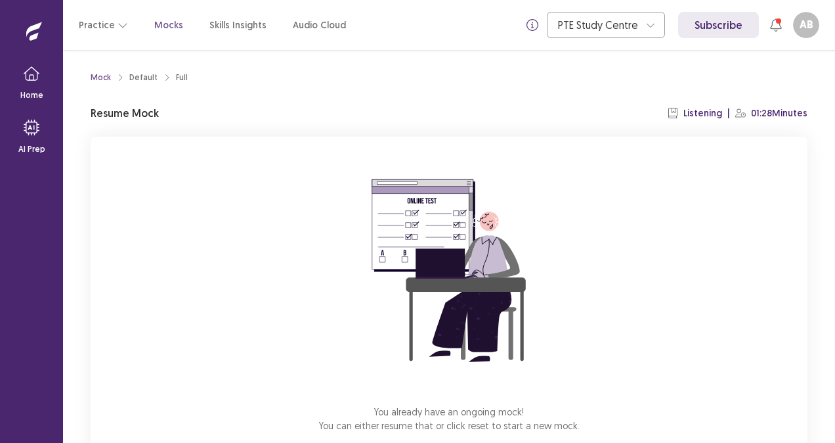  I want to click on button: info, so click(533, 25).